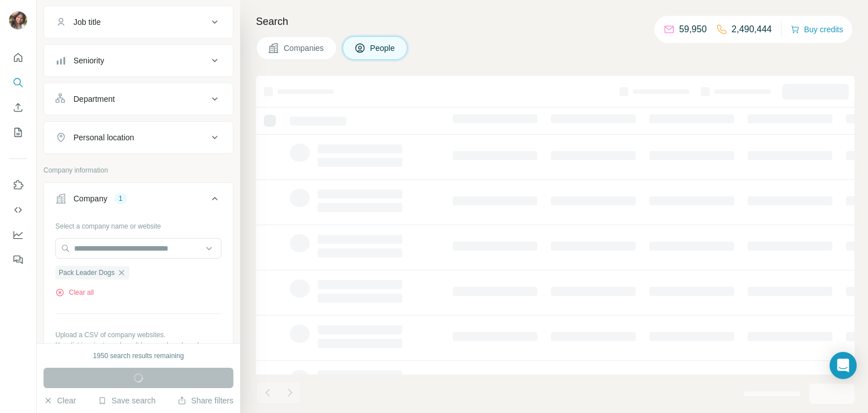 This screenshot has height=413, width=868. Describe the element at coordinates (139, 201) in the screenshot. I see `button: Company1` at that location.